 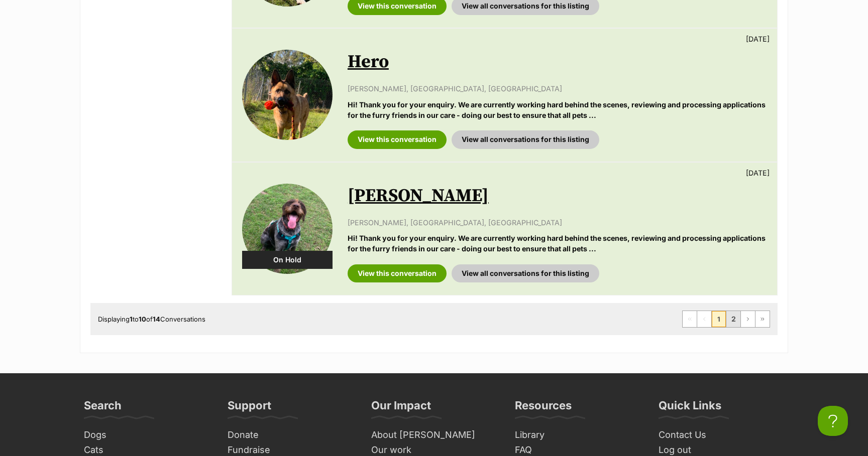 What do you see at coordinates (690, 409) in the screenshot?
I see `h3: Quick Links` at bounding box center [690, 409].